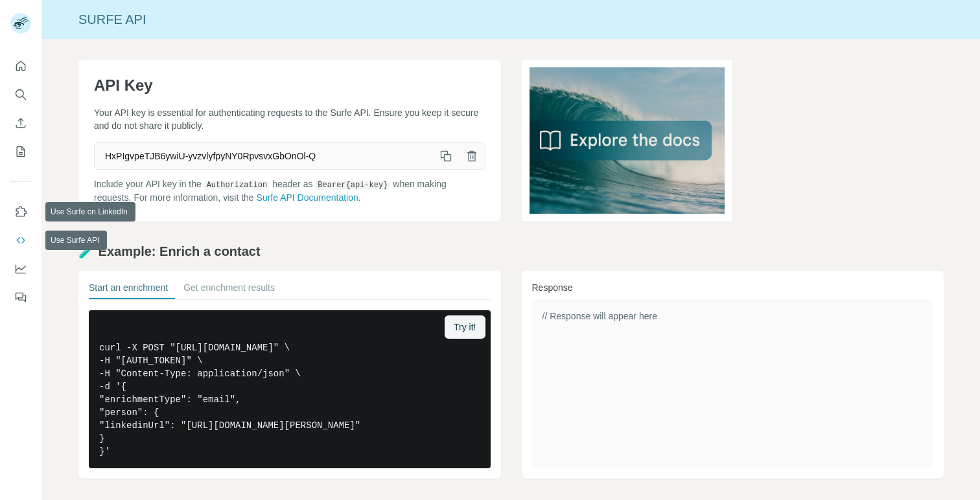  Describe the element at coordinates (238, 185) in the screenshot. I see `code: Authorization` at that location.